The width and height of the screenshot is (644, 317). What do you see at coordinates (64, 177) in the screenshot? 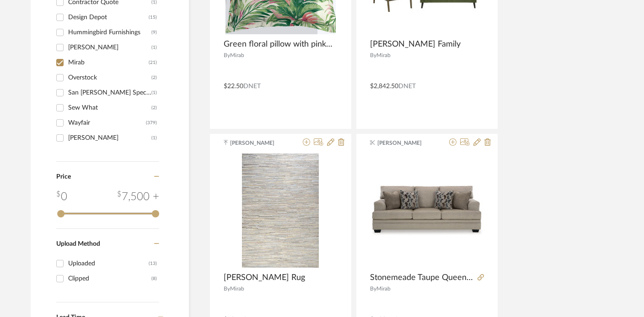
I see `span: Price` at bounding box center [64, 177].